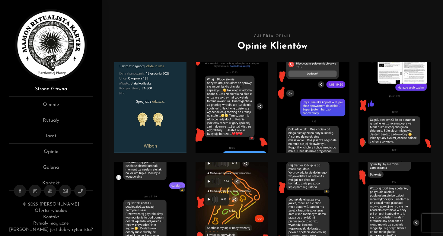  Describe the element at coordinates (51, 210) in the screenshot. I see `a: Oferta rytuałów` at that location.